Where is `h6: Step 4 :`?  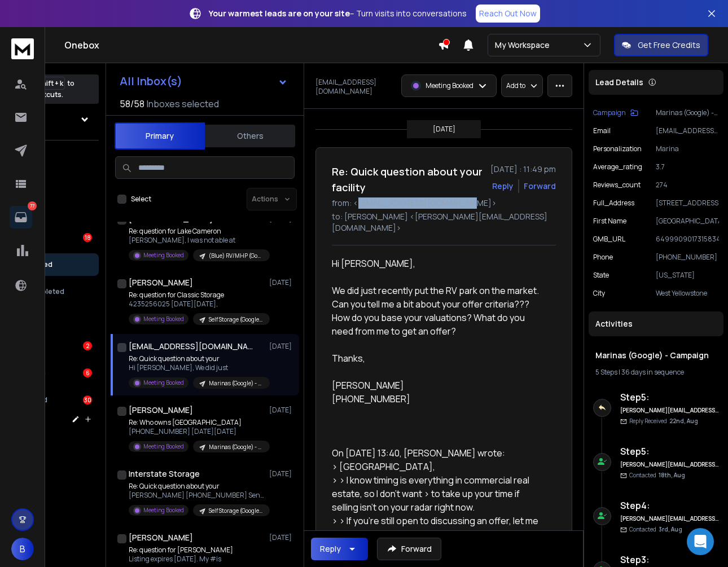 h6: Step 4 : is located at coordinates (669, 505).